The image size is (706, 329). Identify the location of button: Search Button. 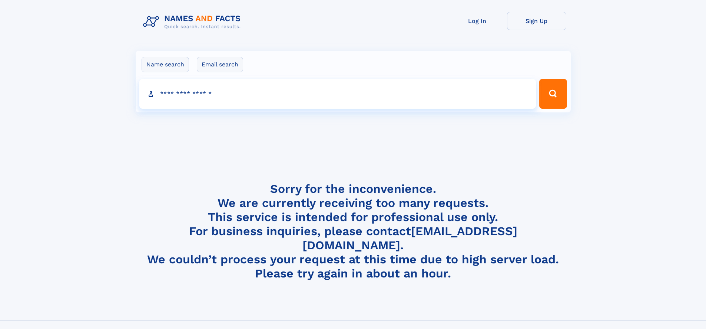
(553, 94).